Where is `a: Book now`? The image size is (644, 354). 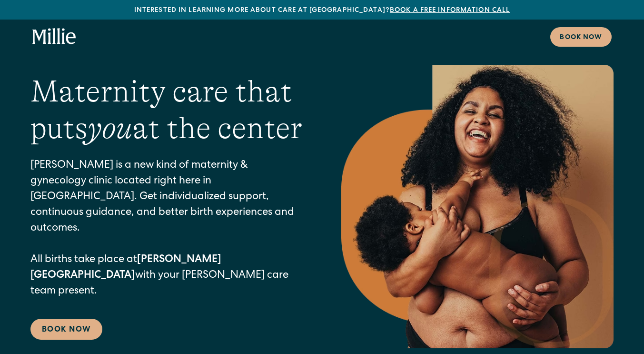 a: Book now is located at coordinates (581, 37).